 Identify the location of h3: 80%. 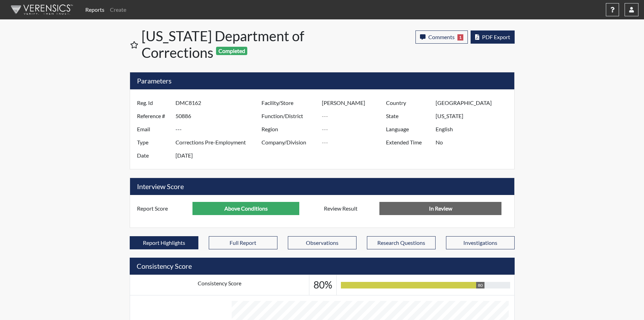
(323, 285).